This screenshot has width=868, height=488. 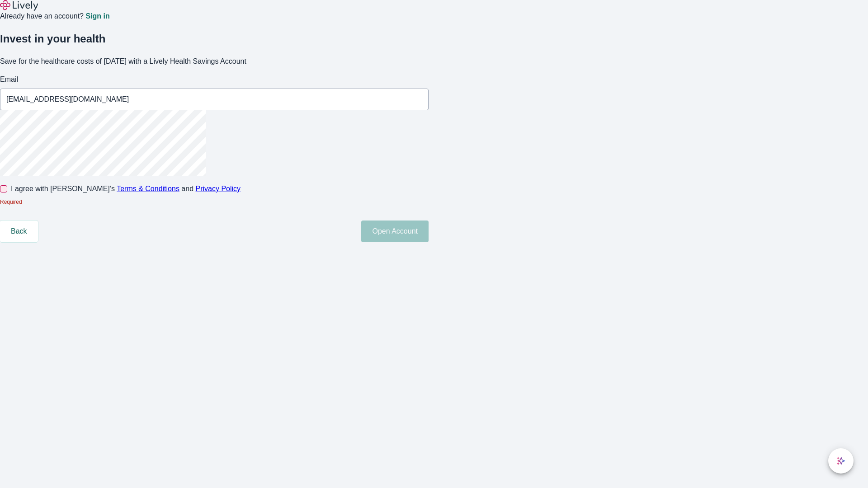 I want to click on a: Sign in, so click(x=97, y=17).